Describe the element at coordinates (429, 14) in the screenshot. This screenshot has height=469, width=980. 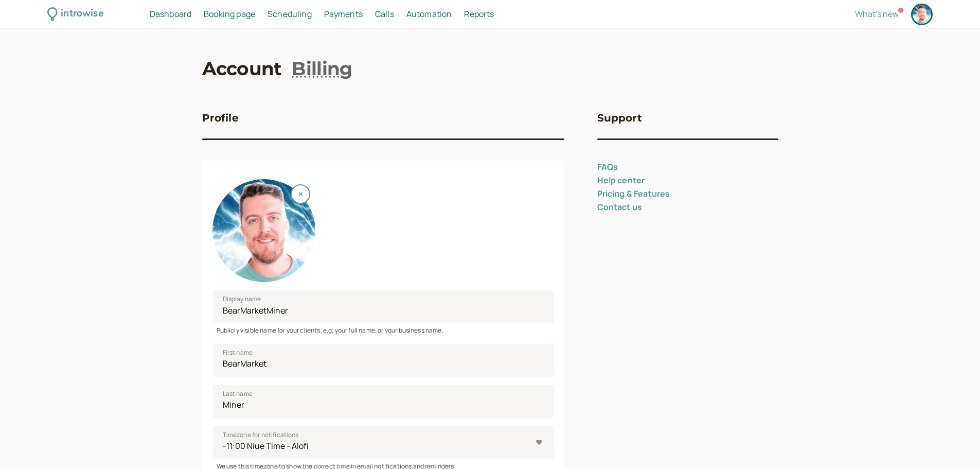
I see `span: Automation` at that location.